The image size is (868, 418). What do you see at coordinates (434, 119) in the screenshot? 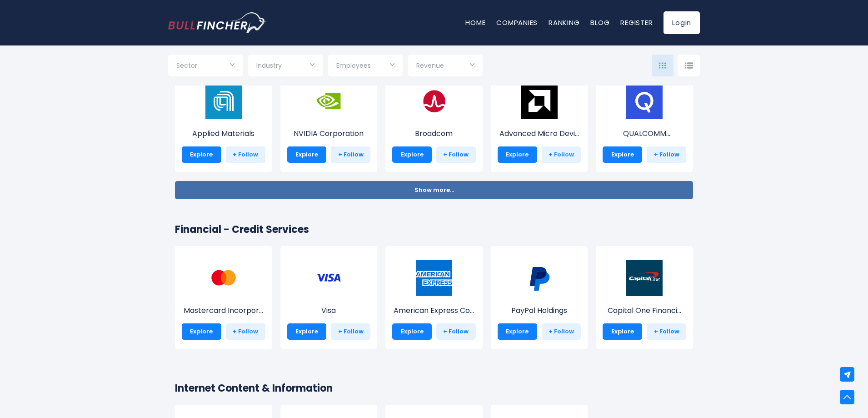
I see `a: Broadcom` at bounding box center [434, 119].